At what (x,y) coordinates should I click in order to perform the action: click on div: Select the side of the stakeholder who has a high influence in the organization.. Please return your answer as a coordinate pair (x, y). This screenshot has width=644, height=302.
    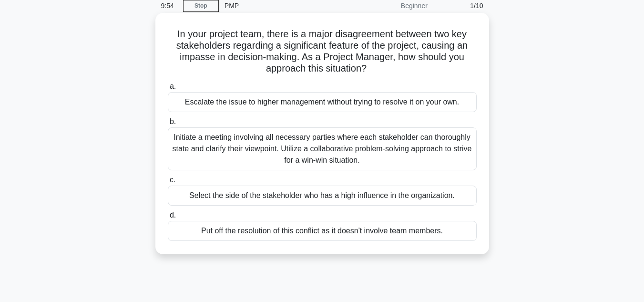
    Looking at the image, I should click on (322, 196).